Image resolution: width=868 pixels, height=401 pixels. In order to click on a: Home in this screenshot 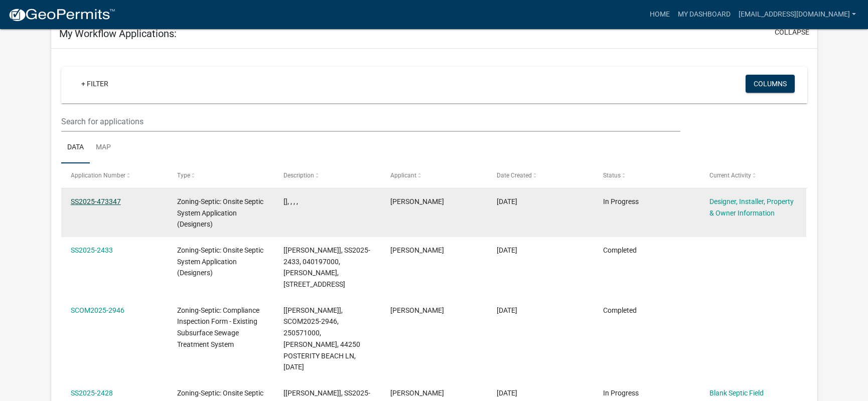, I will do `click(660, 14)`.